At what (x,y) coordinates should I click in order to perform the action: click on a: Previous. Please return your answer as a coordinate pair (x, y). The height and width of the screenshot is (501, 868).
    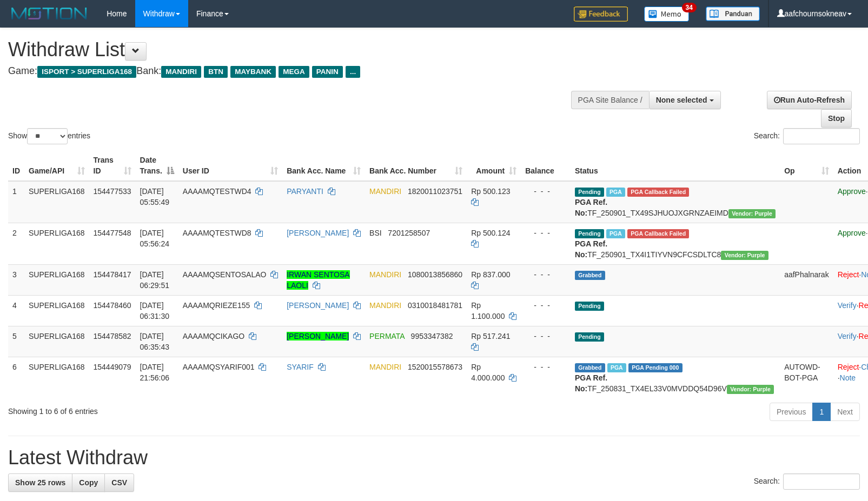
    Looking at the image, I should click on (791, 412).